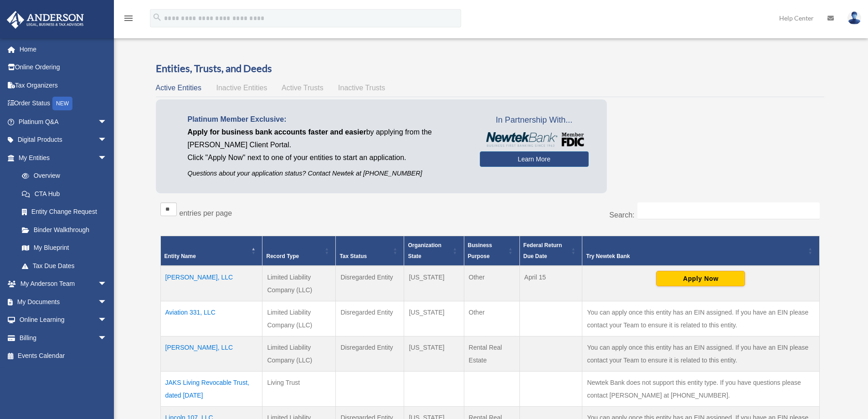 The image size is (868, 419). I want to click on a: menu, so click(129, 20).